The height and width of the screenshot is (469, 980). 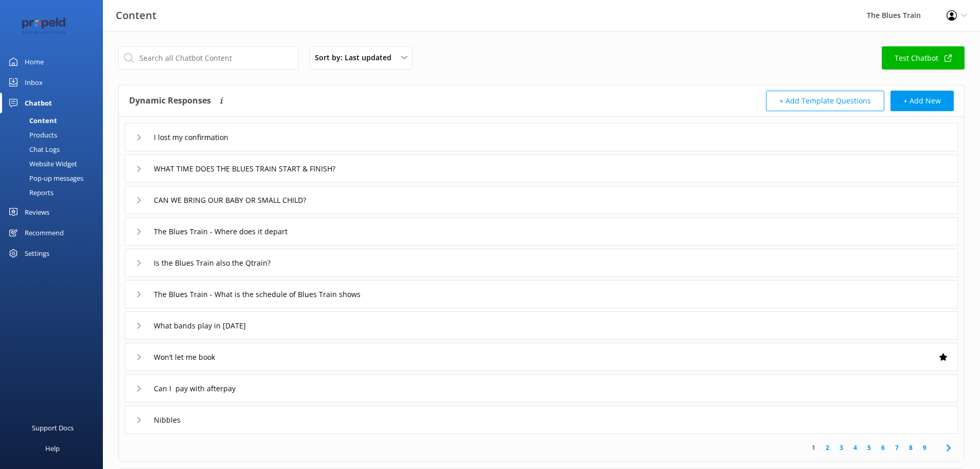 I want to click on a: Reports, so click(x=55, y=193).